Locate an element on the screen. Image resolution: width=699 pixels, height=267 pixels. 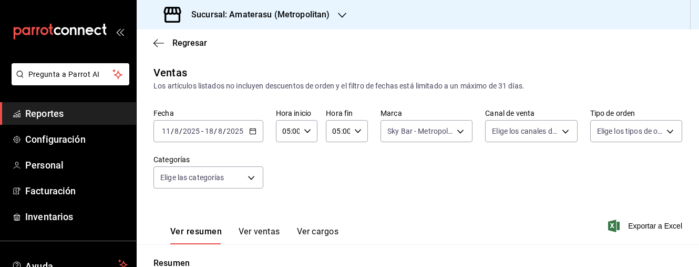
span: Personal is located at coordinates (76, 165).